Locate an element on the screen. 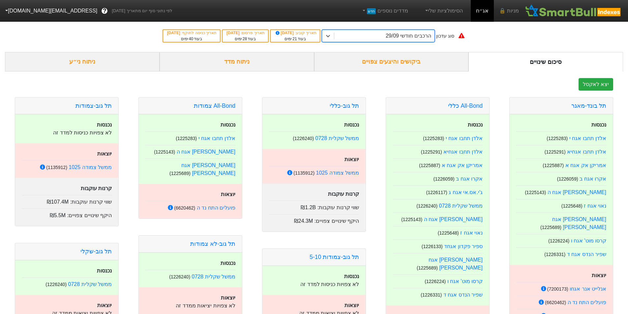 This screenshot has height=314, width=628. small: ( 1226224 ) is located at coordinates (559, 241).